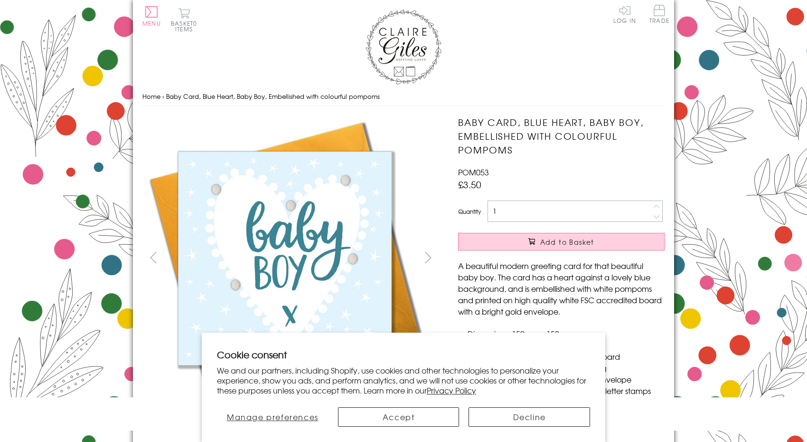  What do you see at coordinates (451, 390) in the screenshot?
I see `a: Privacy Policy` at bounding box center [451, 390].